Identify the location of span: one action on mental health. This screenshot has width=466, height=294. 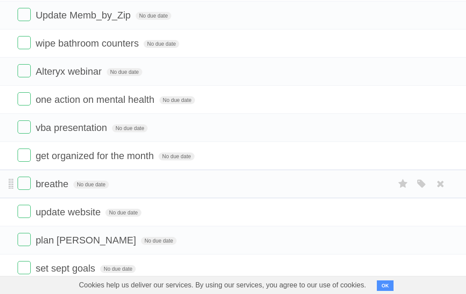
(96, 99).